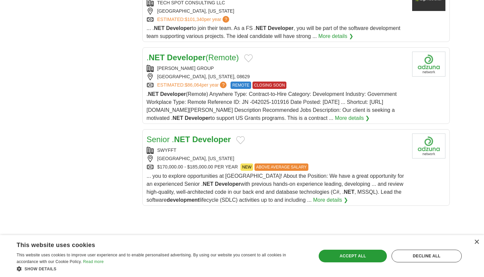  What do you see at coordinates (193, 57) in the screenshot?
I see `a: .NET Developer(Remote)` at bounding box center [193, 57].